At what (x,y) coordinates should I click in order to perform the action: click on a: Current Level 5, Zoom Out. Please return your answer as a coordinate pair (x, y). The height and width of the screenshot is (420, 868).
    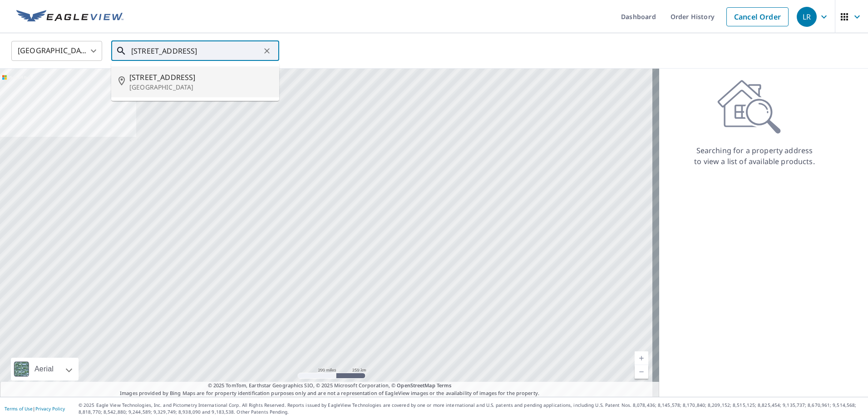
    Looking at the image, I should click on (642, 372).